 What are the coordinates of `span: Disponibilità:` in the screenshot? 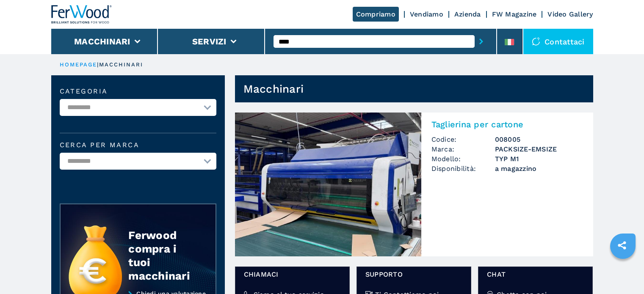 It's located at (462, 168).